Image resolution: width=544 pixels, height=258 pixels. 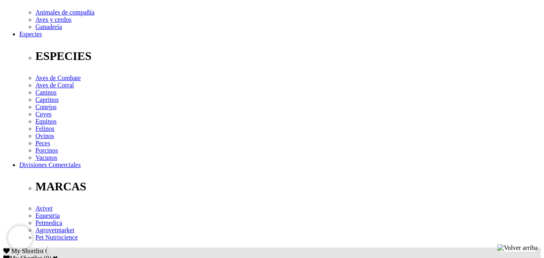 I want to click on a: Especies, so click(x=31, y=34).